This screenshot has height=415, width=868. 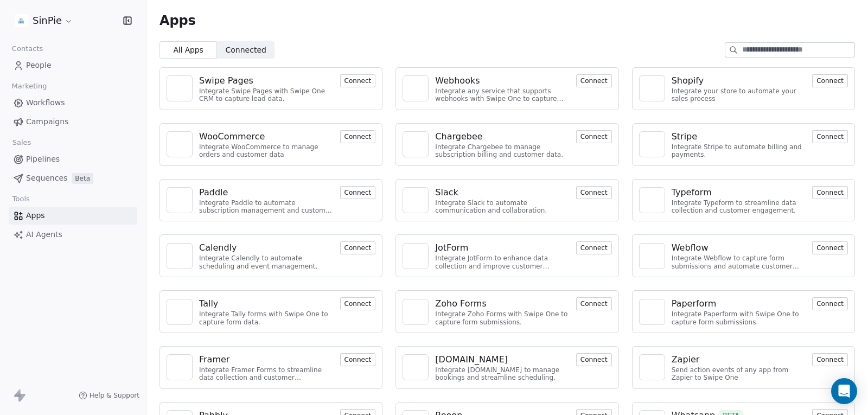 What do you see at coordinates (73, 234) in the screenshot?
I see `a: AI Agents` at bounding box center [73, 234].